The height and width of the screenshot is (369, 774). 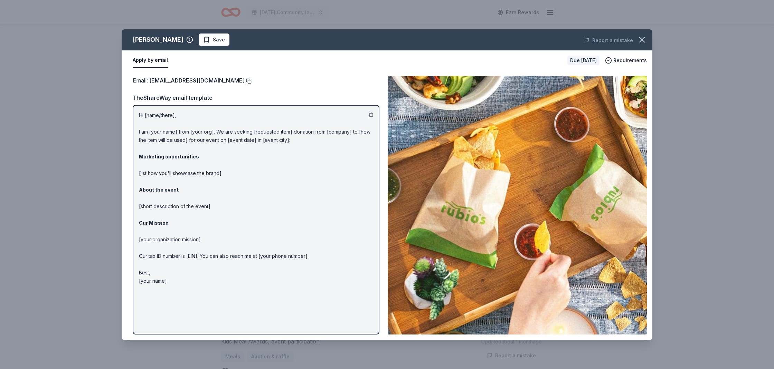 What do you see at coordinates (517, 205) in the screenshot?
I see `img: Image for Rubio's` at bounding box center [517, 205].